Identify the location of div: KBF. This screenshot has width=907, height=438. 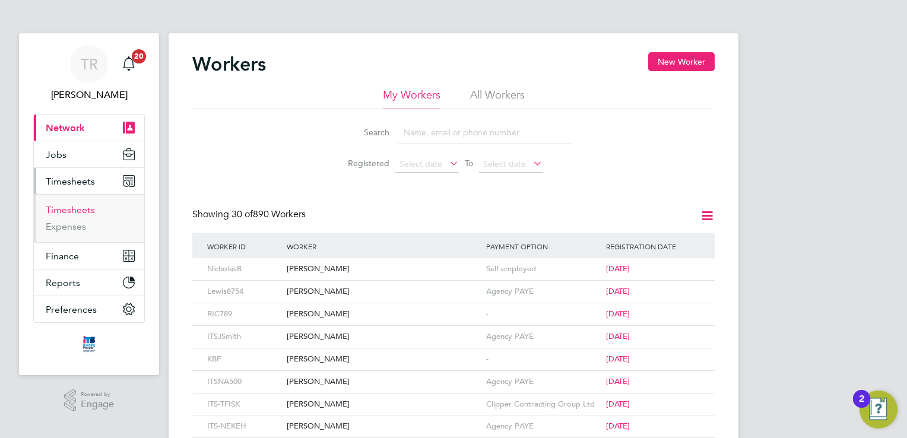
(244, 359).